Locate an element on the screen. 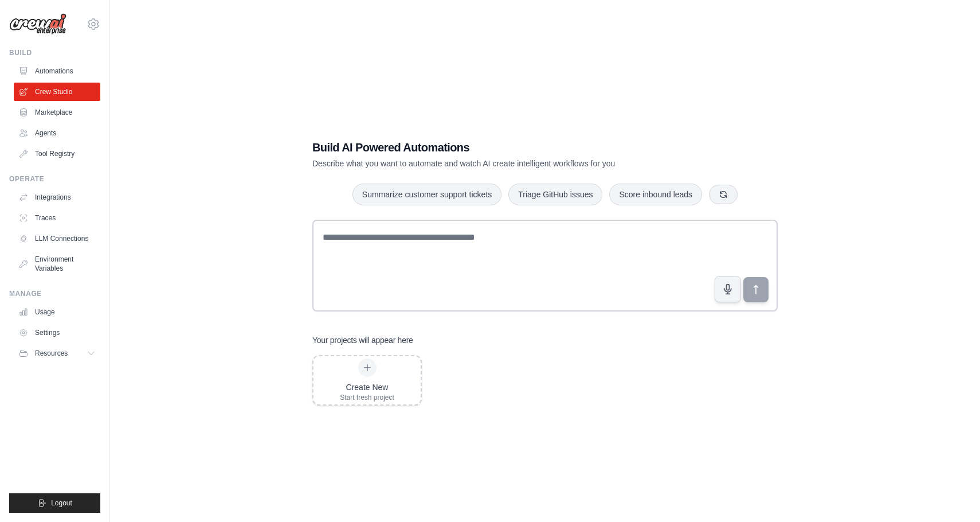 The width and height of the screenshot is (980, 522). a: Automations is located at coordinates (57, 71).